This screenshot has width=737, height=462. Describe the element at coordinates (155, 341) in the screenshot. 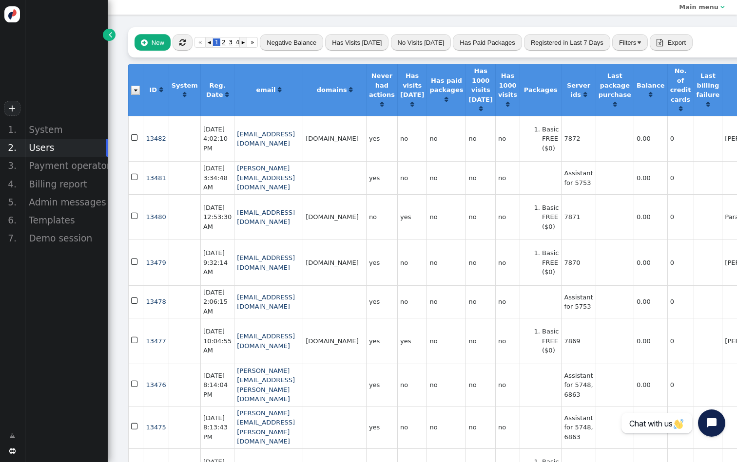

I see `span: 13477` at that location.